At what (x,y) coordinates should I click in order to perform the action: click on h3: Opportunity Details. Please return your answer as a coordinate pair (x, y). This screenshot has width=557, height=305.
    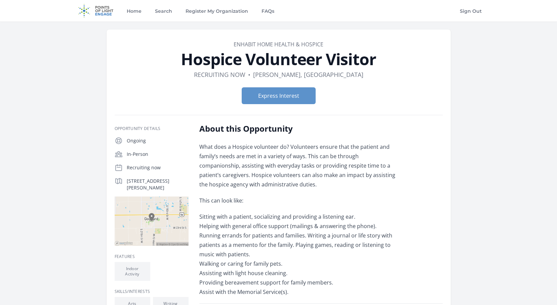
    Looking at the image, I should click on (152, 129).